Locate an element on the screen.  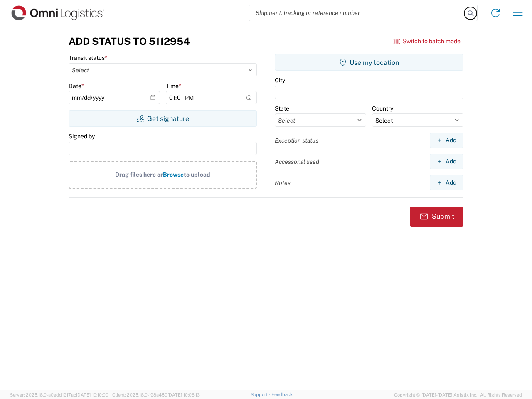
button: Use my location is located at coordinates (369, 63).